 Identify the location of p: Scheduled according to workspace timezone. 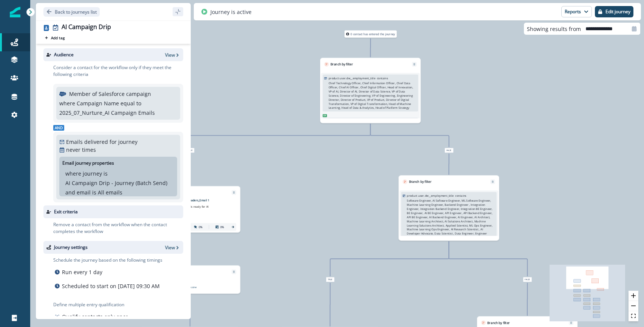
(172, 287).